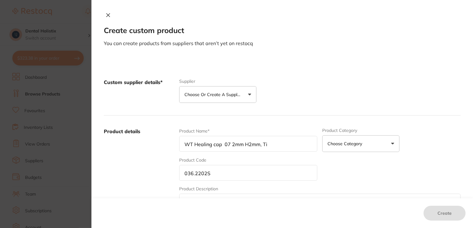  I want to click on button: Choose or create a supplier, so click(218, 95).